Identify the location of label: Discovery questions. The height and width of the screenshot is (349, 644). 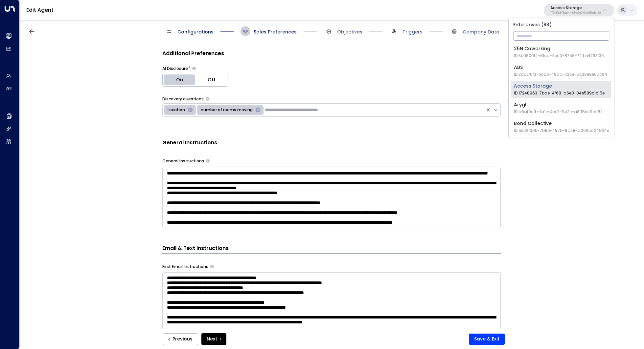
(183, 99).